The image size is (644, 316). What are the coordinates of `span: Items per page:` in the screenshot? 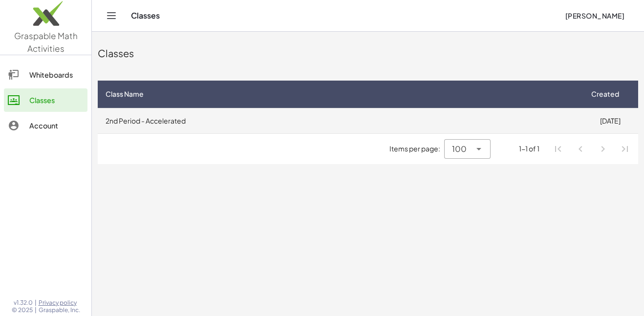 It's located at (417, 148).